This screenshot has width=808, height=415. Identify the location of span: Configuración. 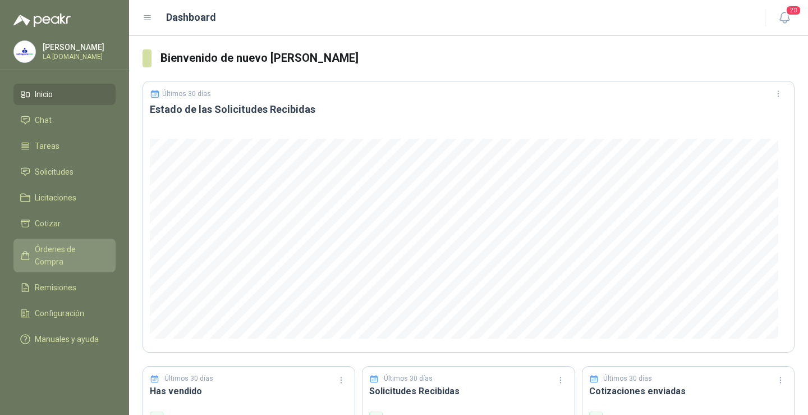
(59, 313).